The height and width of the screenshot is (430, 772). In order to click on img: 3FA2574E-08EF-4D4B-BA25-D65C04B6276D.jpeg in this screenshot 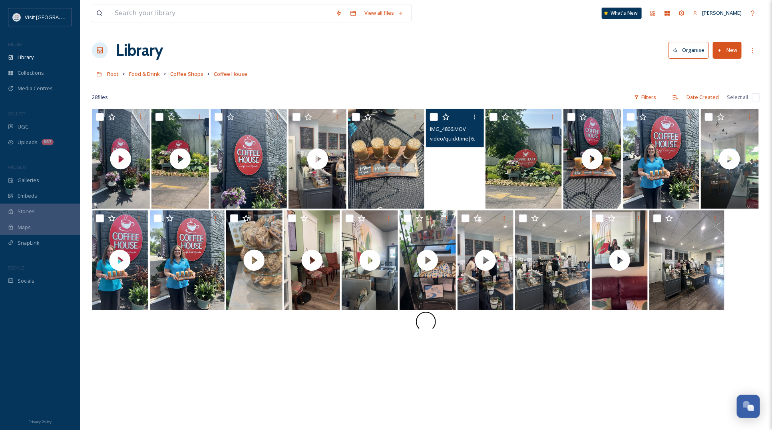, I will do `click(687, 260)`.